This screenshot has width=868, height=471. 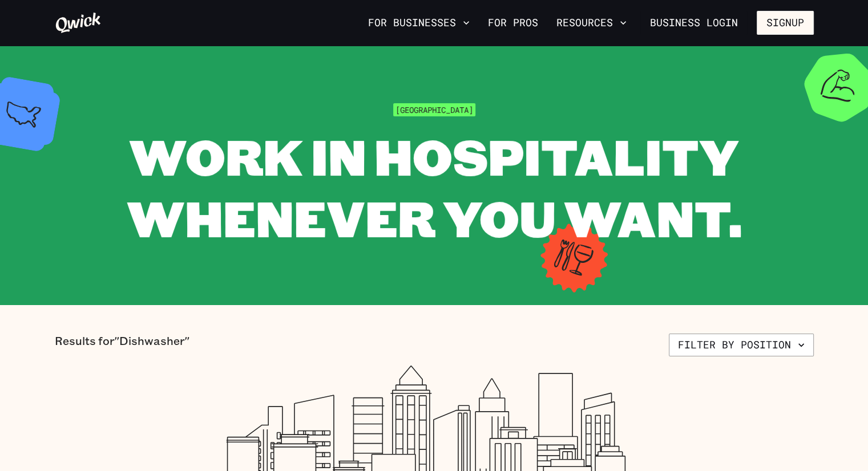 I want to click on button: Resources, so click(x=591, y=23).